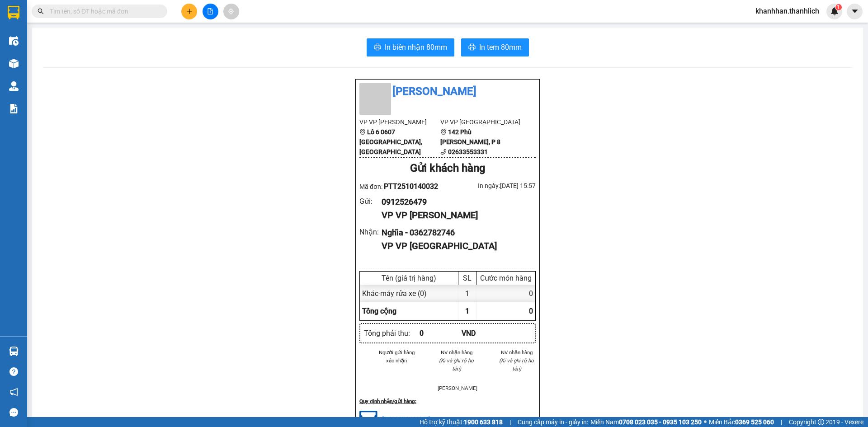 Image resolution: width=868 pixels, height=427 pixels. What do you see at coordinates (553, 422) in the screenshot?
I see `span: Cung cấp máy in - giấy in:` at bounding box center [553, 422].